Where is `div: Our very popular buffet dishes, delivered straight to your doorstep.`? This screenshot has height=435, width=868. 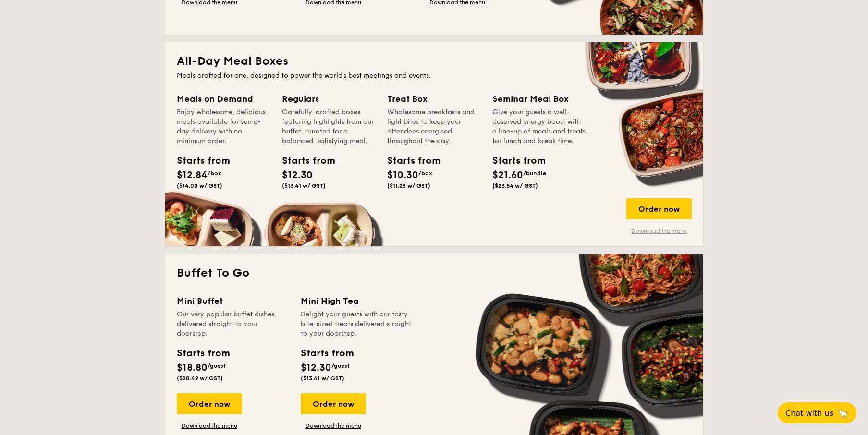
div: Our very popular buffet dishes, delivered straight to your doorstep. is located at coordinates (233, 324).